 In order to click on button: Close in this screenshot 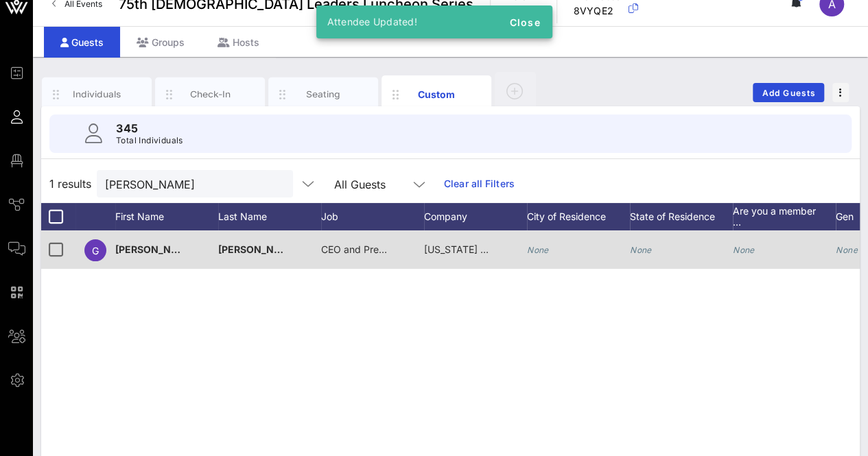, I will do `click(525, 22)`.